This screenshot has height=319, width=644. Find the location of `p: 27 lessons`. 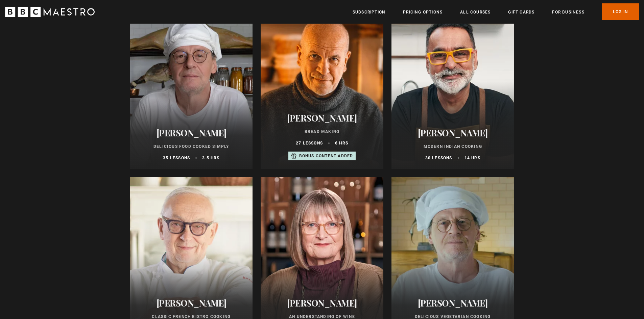

p: 27 lessons is located at coordinates (309, 143).